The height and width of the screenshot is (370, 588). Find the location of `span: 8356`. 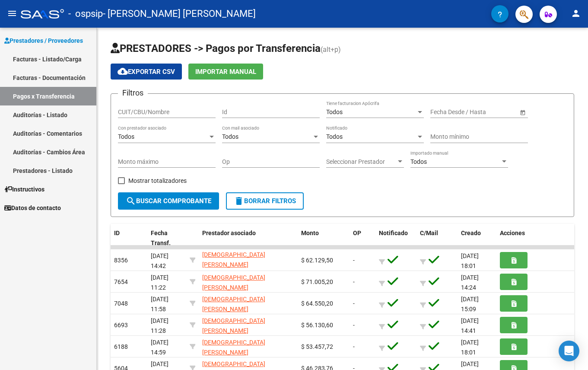

span: 8356 is located at coordinates (121, 260).